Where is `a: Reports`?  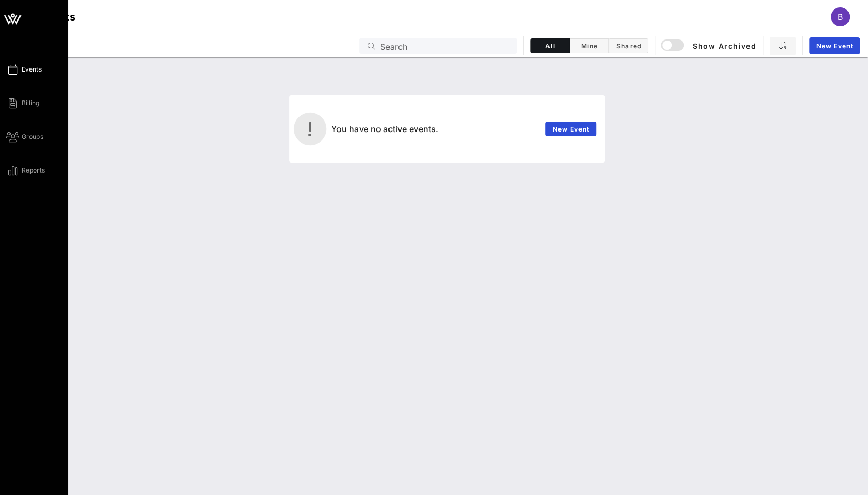 a: Reports is located at coordinates (25, 171).